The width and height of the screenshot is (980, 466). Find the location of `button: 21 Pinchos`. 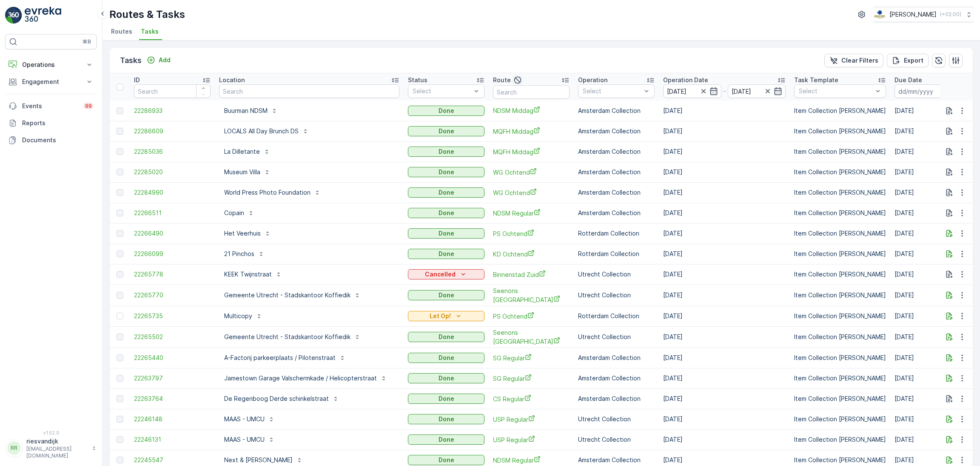

button: 21 Pinchos is located at coordinates (244, 254).